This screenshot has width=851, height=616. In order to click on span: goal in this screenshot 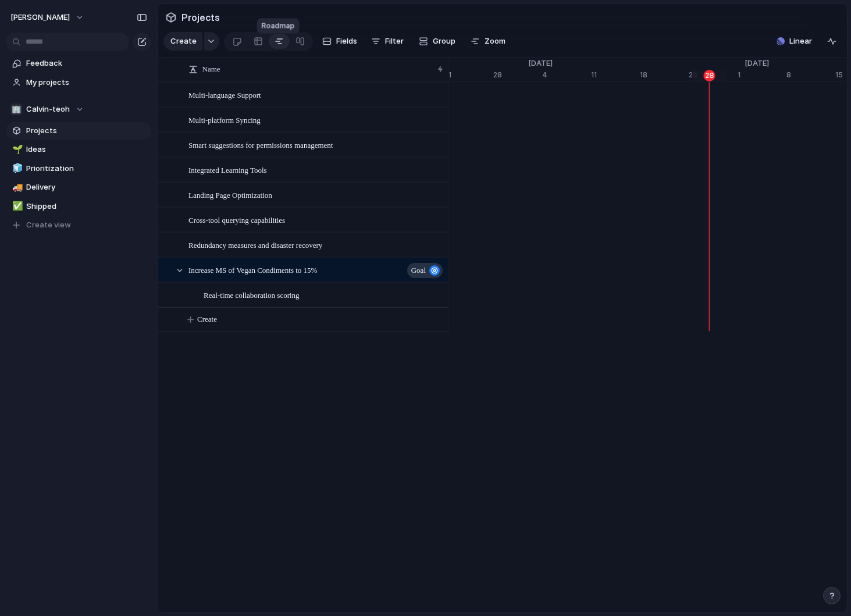, I will do `click(418, 270)`.